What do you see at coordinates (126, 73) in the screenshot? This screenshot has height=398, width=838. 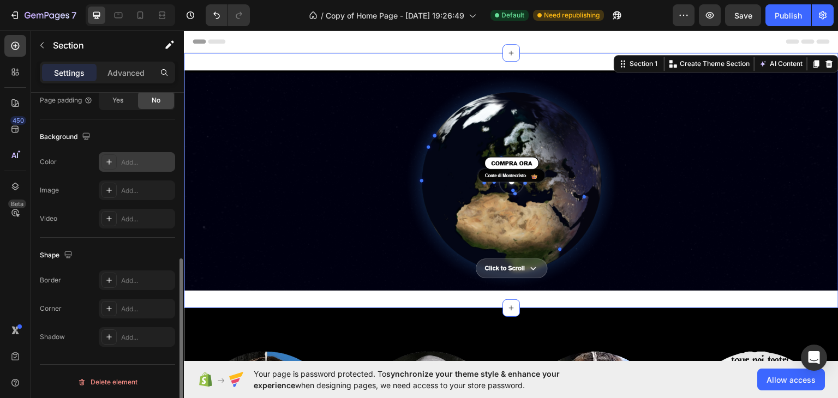 I see `p: Advanced` at bounding box center [126, 73].